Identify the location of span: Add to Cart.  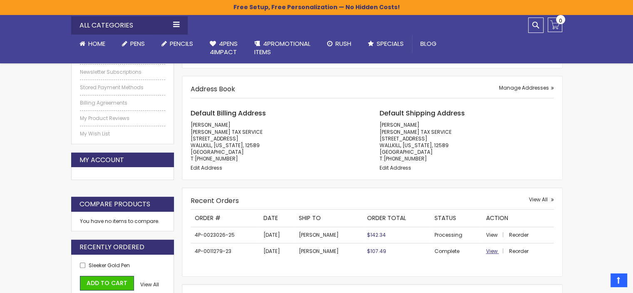
(107, 283).